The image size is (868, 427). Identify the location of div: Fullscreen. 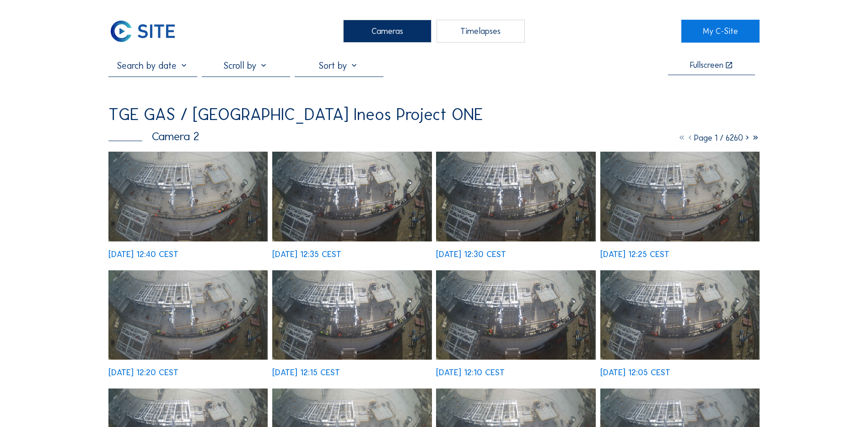
(706, 65).